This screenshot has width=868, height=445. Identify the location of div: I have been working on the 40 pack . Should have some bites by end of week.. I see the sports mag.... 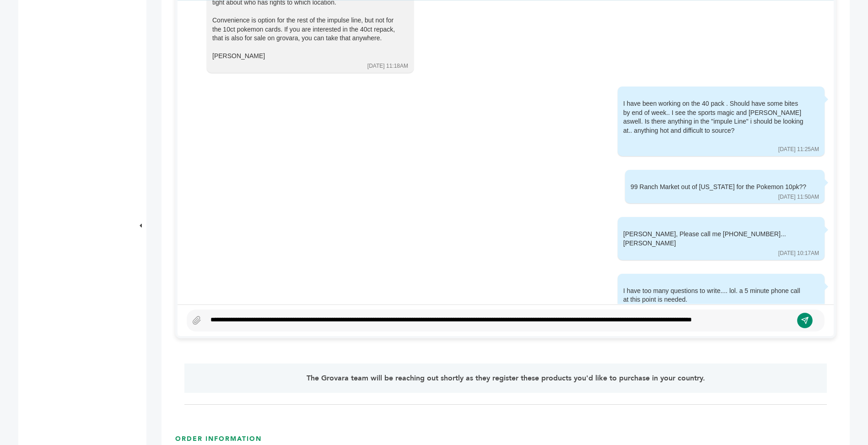
(715, 122).